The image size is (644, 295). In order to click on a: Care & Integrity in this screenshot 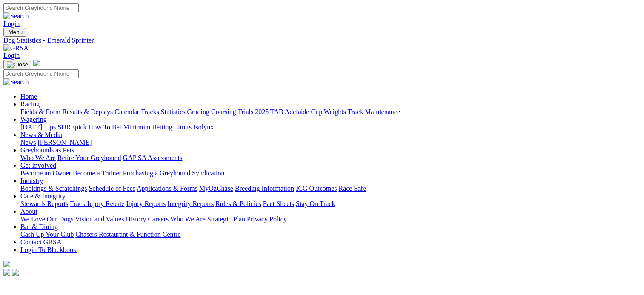, I will do `click(43, 196)`.